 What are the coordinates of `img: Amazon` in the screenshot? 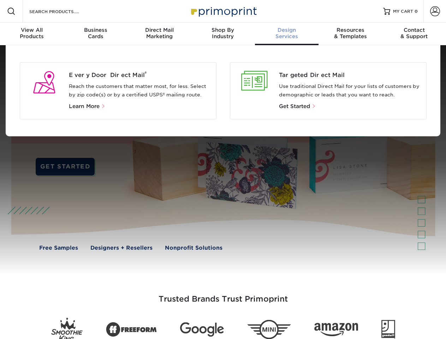 It's located at (336, 330).